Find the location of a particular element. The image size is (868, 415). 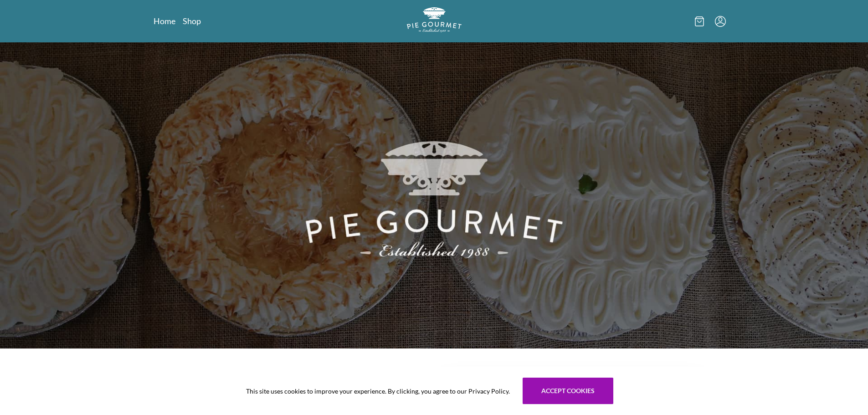

button: Menu is located at coordinates (721, 21).